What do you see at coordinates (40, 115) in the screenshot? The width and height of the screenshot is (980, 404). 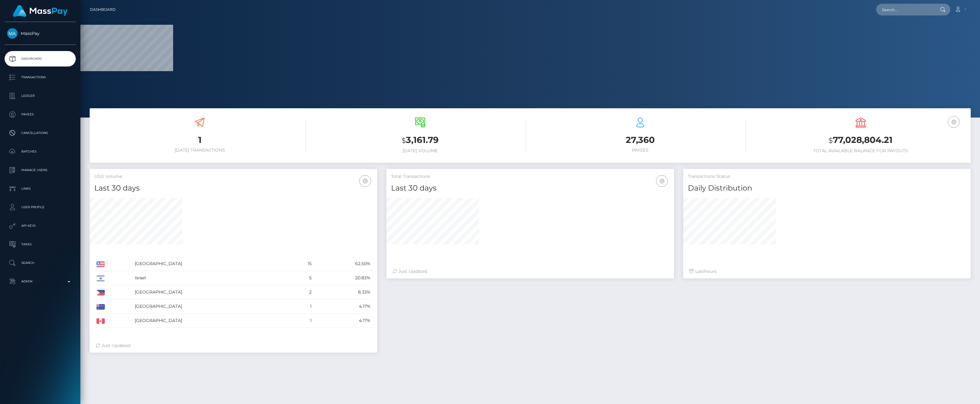 I see `p: Payees` at bounding box center [40, 115].